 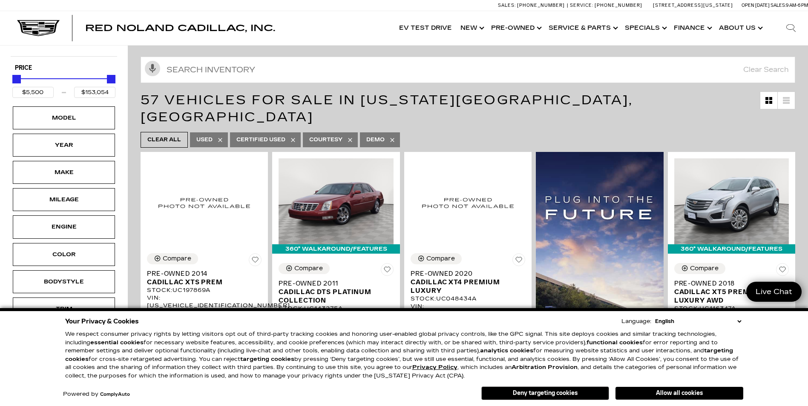 I want to click on div: Language:, so click(x=637, y=322).